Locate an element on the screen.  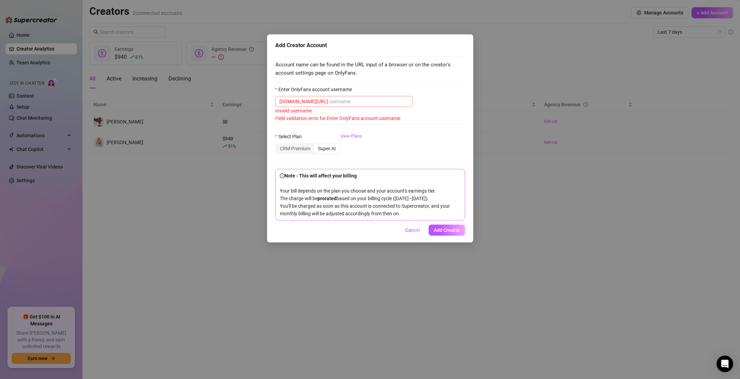
div: CRM Premium is located at coordinates (295, 148).